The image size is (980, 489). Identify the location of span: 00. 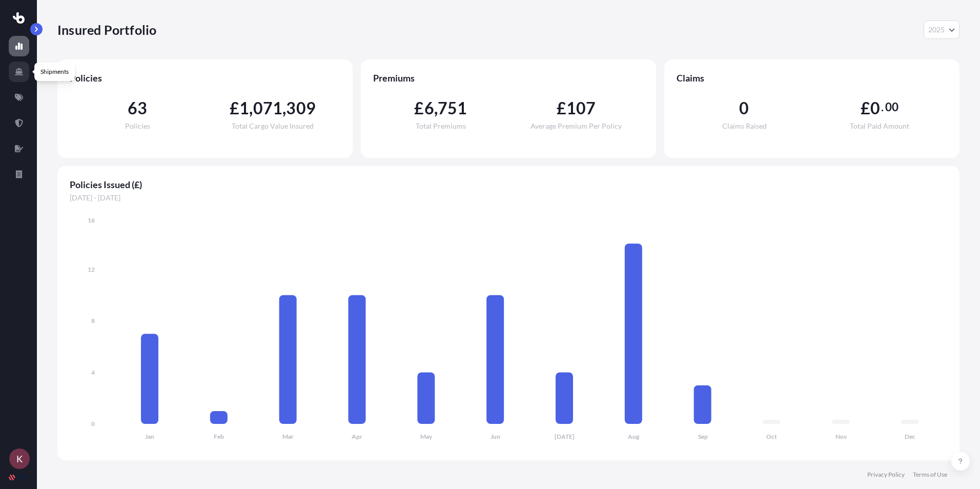
(892, 107).